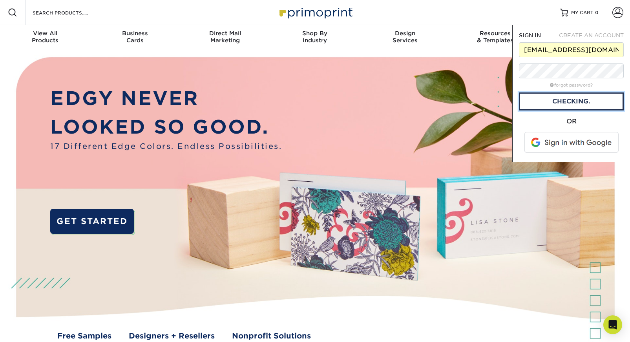 This screenshot has height=342, width=630. I want to click on div: Services, so click(404, 37).